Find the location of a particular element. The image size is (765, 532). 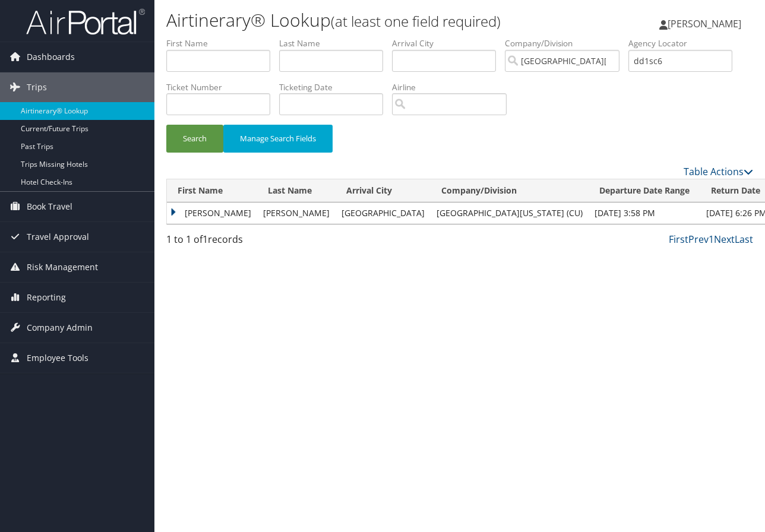

label: Company/Division is located at coordinates (566, 44).